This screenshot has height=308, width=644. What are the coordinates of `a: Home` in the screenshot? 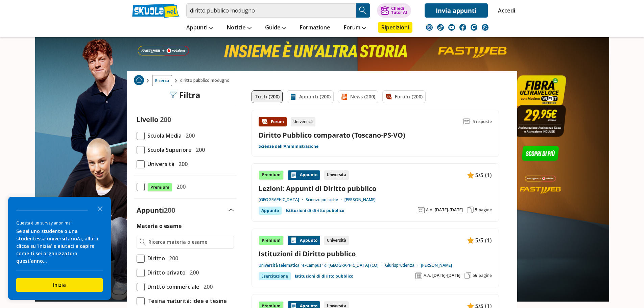 It's located at (139, 81).